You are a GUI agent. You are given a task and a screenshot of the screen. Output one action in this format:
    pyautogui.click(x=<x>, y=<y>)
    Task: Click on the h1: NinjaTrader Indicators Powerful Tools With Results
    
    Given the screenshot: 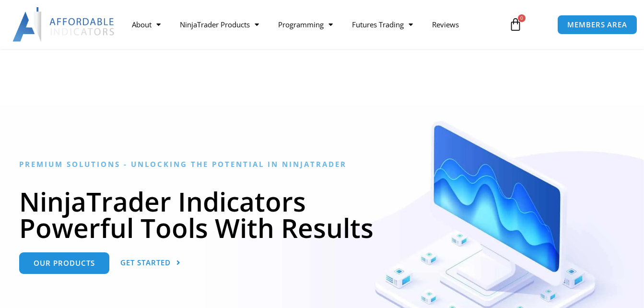 What is the action you would take?
    pyautogui.click(x=322, y=214)
    